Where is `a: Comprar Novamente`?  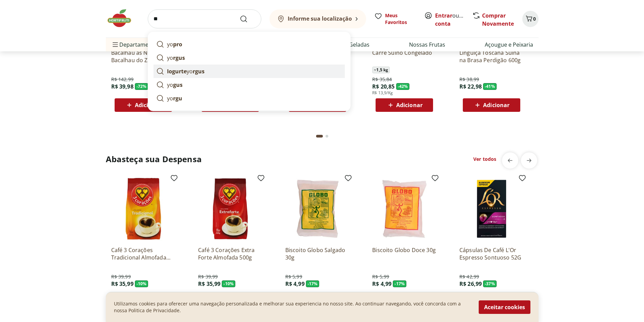 a: Comprar Novamente is located at coordinates (498, 20).